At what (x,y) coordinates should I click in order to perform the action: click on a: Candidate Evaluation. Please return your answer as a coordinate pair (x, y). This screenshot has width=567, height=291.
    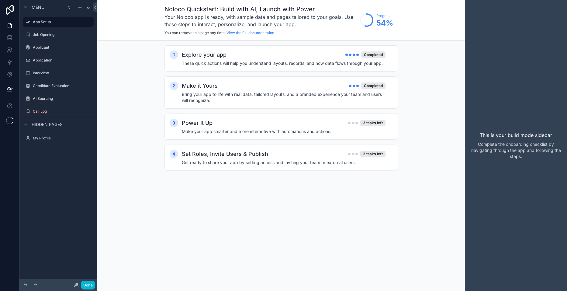
    Looking at the image, I should click on (58, 86).